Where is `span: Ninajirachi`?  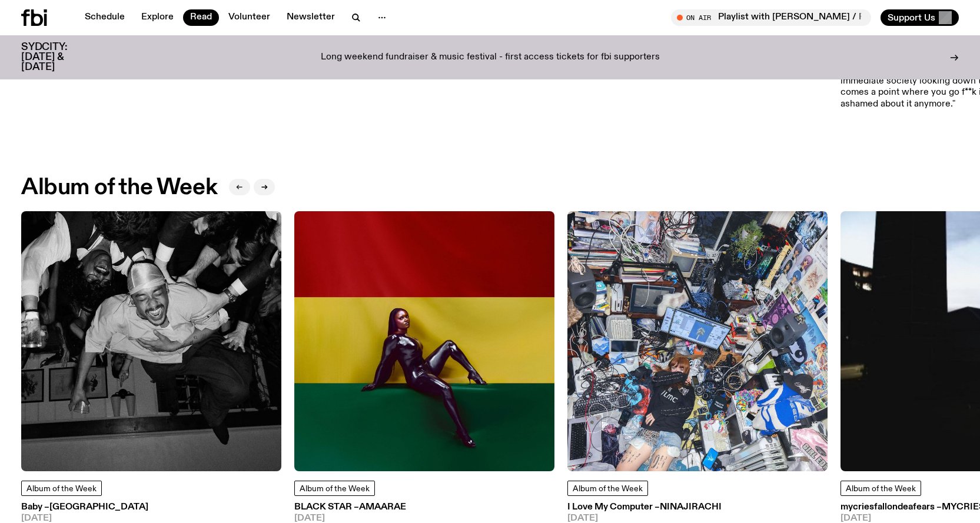 span: Ninajirachi is located at coordinates (690, 507).